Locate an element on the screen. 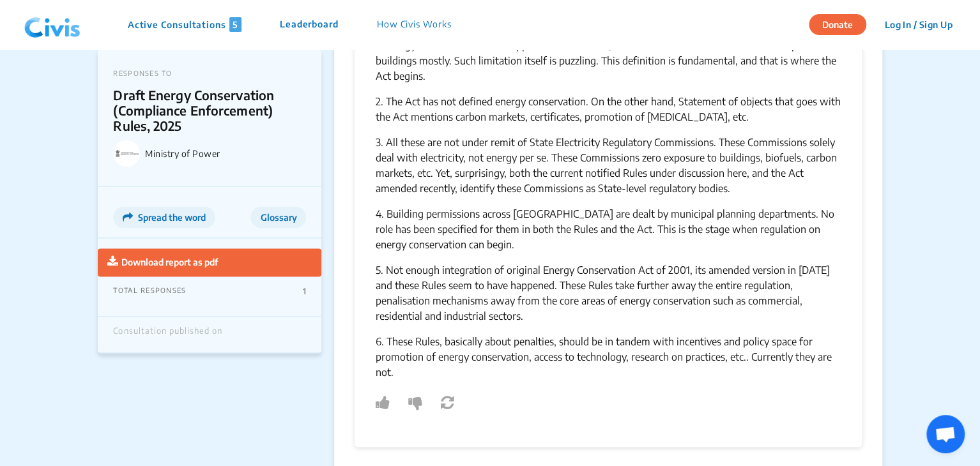 This screenshot has height=466, width=980. div: Consultation published on is located at coordinates (167, 334).